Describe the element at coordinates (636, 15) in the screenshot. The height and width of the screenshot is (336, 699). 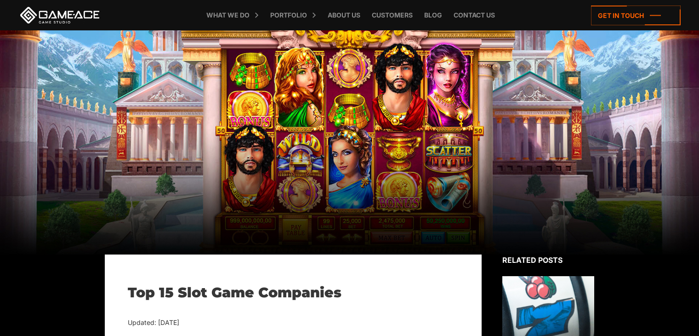
I see `a: Get in touch` at that location.